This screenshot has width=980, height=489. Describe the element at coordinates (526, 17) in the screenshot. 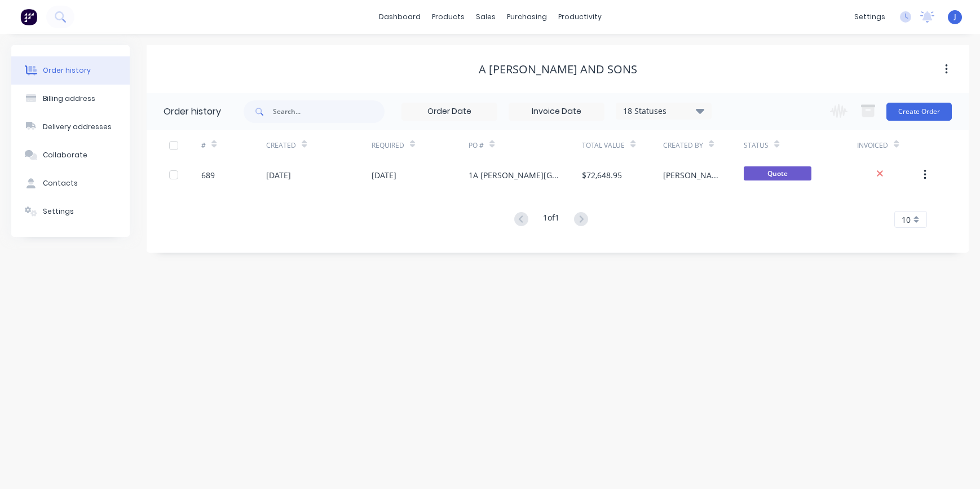

I see `div: purchasing` at that location.